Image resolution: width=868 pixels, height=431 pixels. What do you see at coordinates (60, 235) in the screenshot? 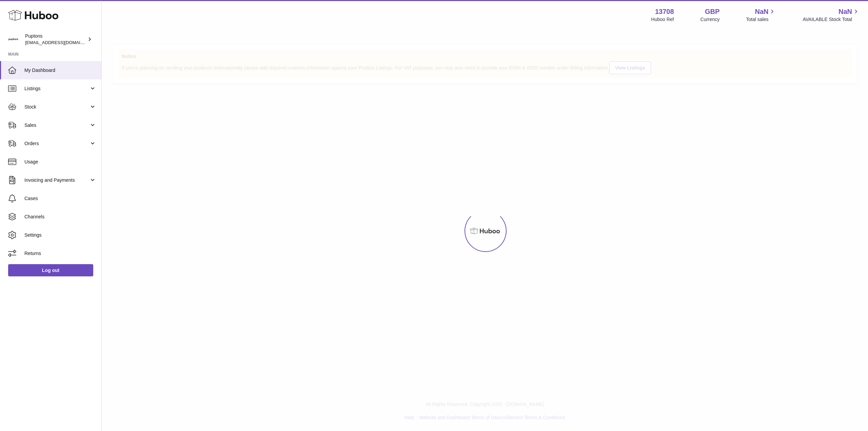
I see `span: Settings` at bounding box center [60, 235].